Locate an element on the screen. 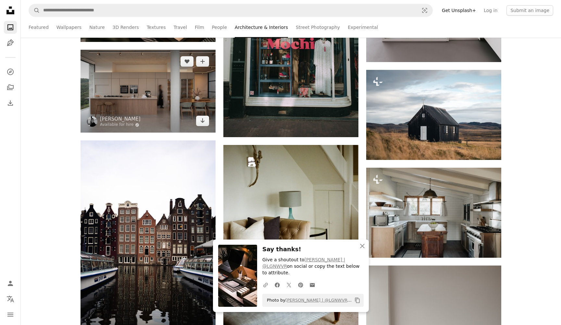  a: Home — Unsplash is located at coordinates (10, 11).